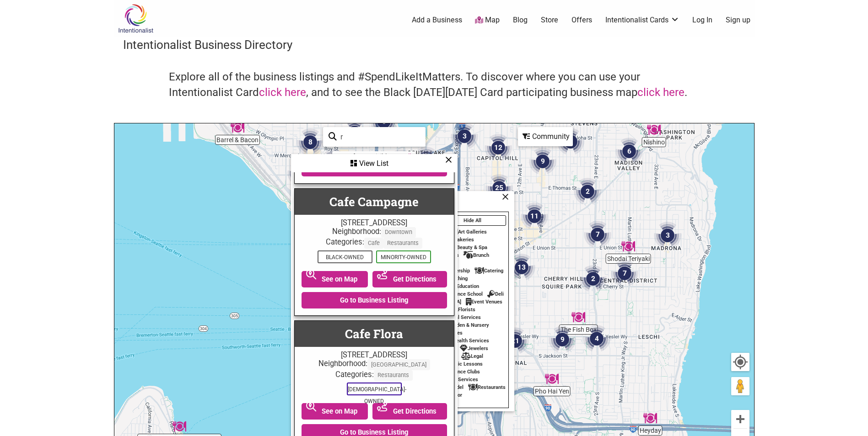  I want to click on span: Cafe, so click(374, 243).